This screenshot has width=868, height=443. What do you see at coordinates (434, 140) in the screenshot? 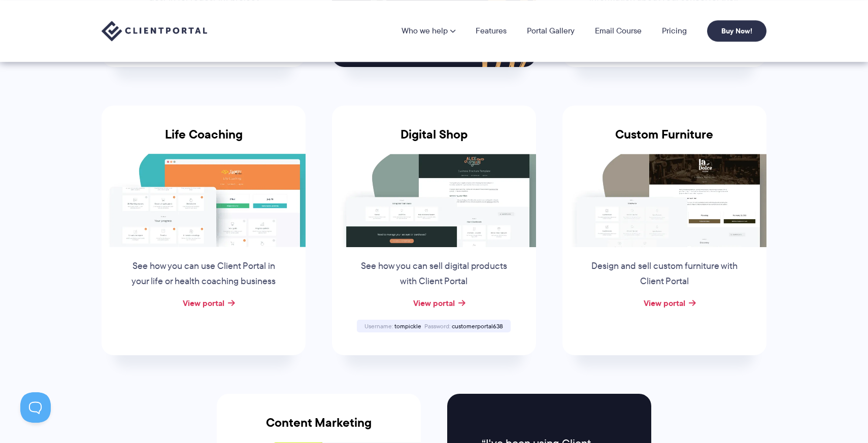
I see `h3: Digital Shop` at bounding box center [434, 140].